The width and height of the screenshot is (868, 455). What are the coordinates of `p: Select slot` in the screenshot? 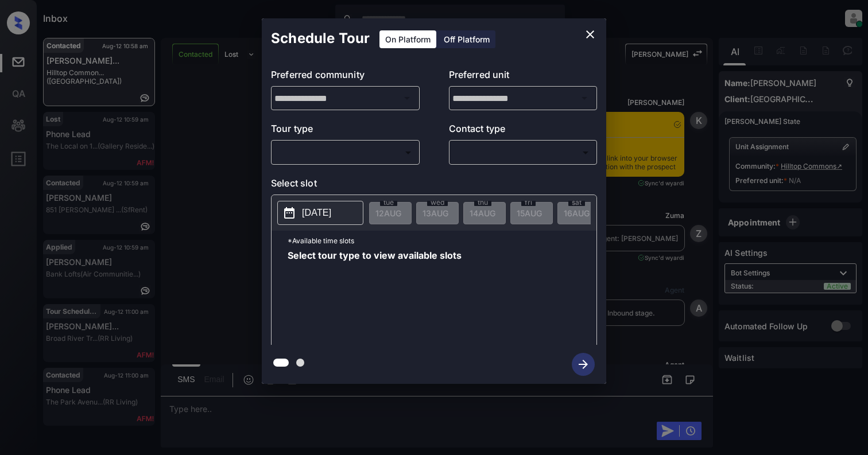 It's located at (434, 186).